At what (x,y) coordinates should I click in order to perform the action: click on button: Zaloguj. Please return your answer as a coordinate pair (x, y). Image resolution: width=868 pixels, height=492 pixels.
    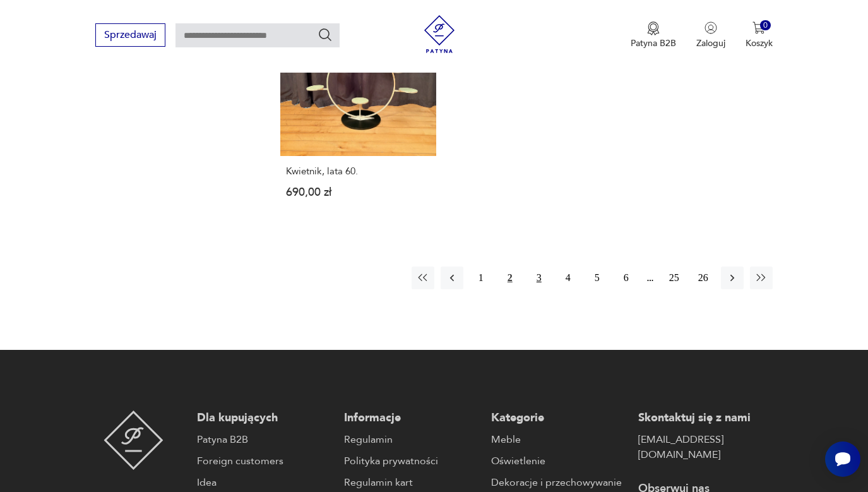
    Looking at the image, I should click on (711, 35).